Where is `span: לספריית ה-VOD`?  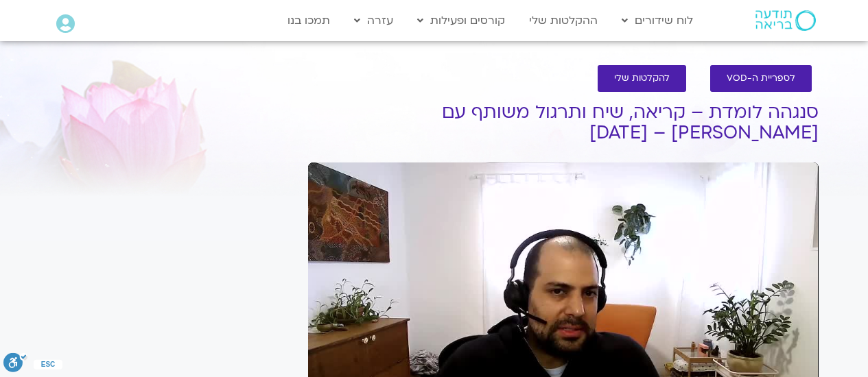
span: לספריית ה-VOD is located at coordinates (761, 78).